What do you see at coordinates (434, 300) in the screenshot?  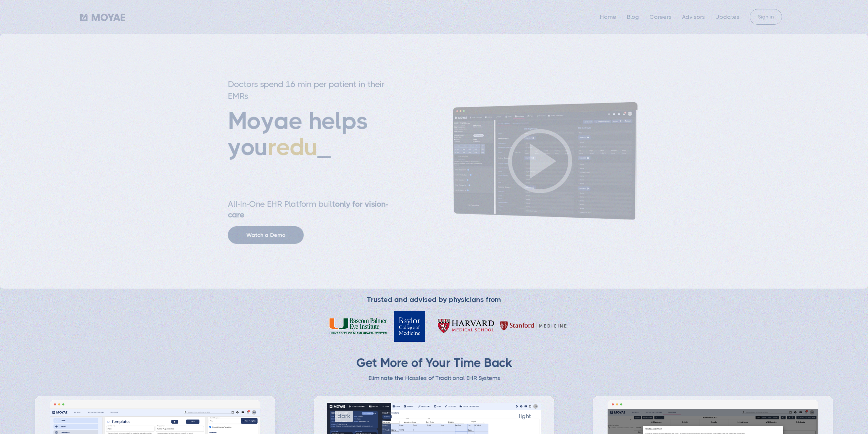 I see `div: Trusted and advised by physicians from` at bounding box center [434, 300].